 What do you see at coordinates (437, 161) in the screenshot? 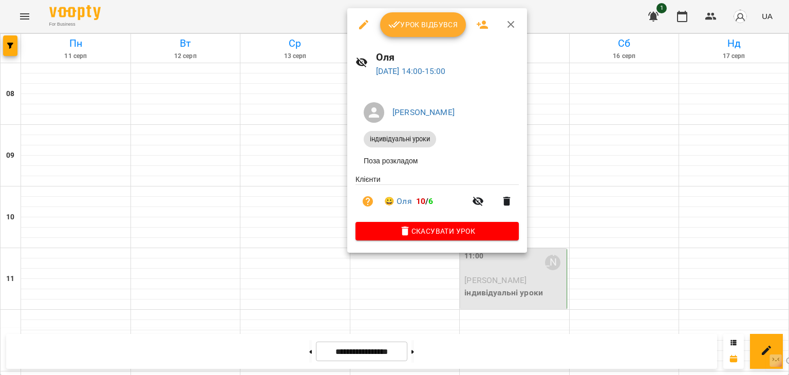
I see `li: Поза розкладом` at bounding box center [437, 161].